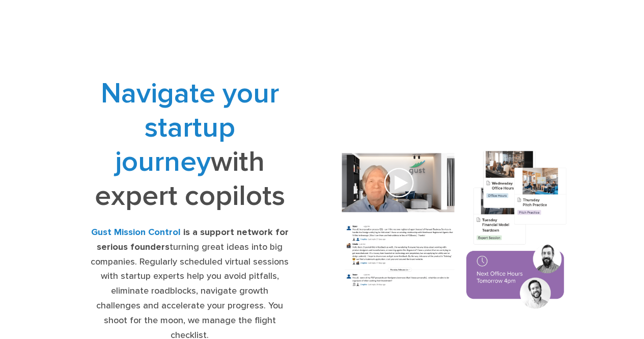  I want to click on strong: is a support network for serious founders, so click(192, 239).